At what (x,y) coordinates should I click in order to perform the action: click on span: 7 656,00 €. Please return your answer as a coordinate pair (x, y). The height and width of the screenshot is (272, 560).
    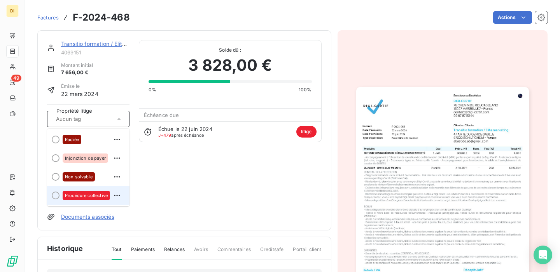
    Looking at the image, I should click on (77, 73).